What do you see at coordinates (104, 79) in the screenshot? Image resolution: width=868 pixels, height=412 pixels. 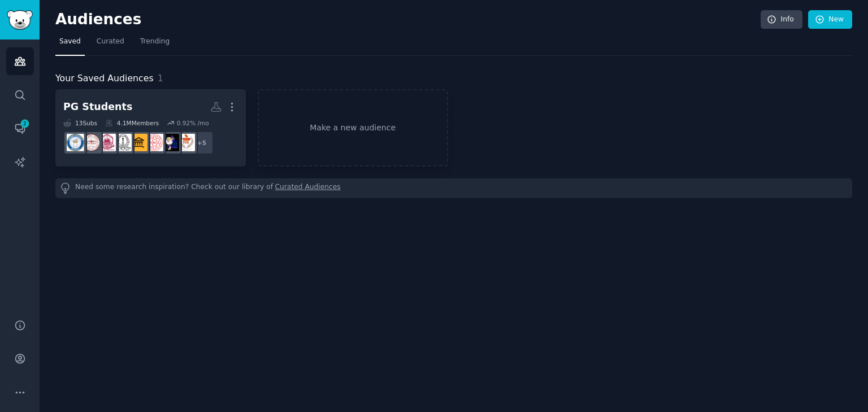 I see `span: Your Saved Audiences` at bounding box center [104, 79].